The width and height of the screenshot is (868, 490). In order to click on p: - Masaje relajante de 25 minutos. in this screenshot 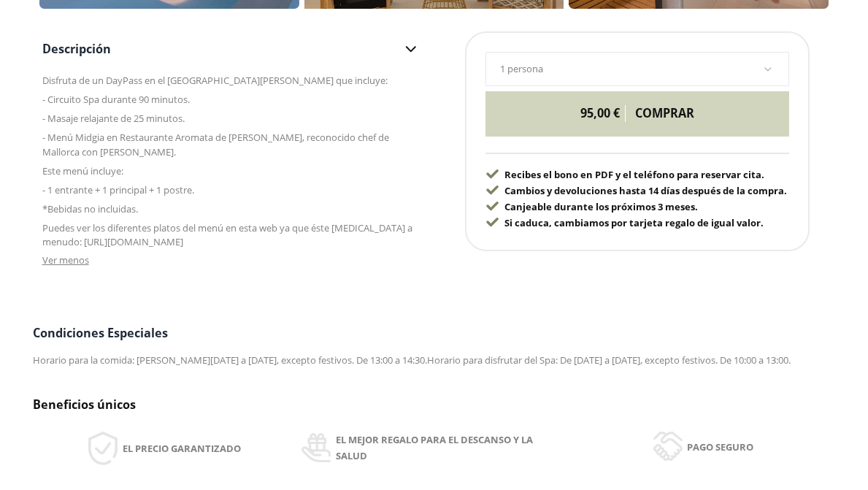, I will do `click(231, 119)`.